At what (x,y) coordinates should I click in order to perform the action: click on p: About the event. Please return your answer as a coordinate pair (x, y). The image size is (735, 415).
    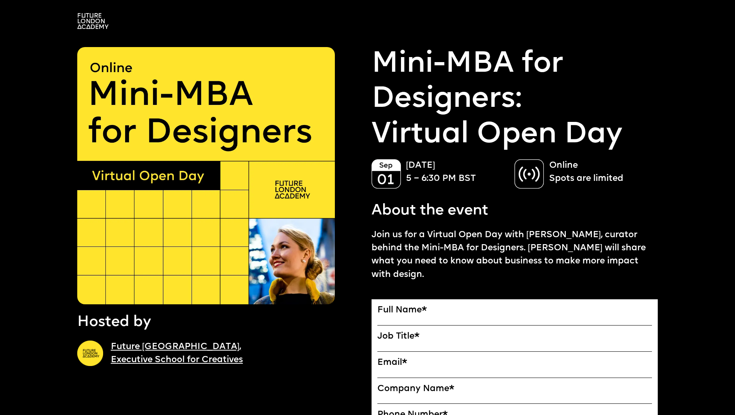
    Looking at the image, I should click on (430, 211).